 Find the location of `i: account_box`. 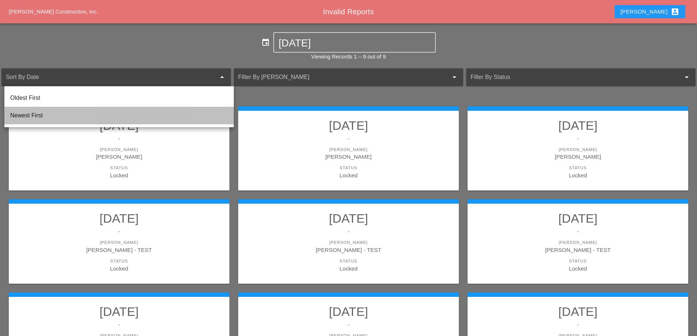

i: account_box is located at coordinates (675, 12).